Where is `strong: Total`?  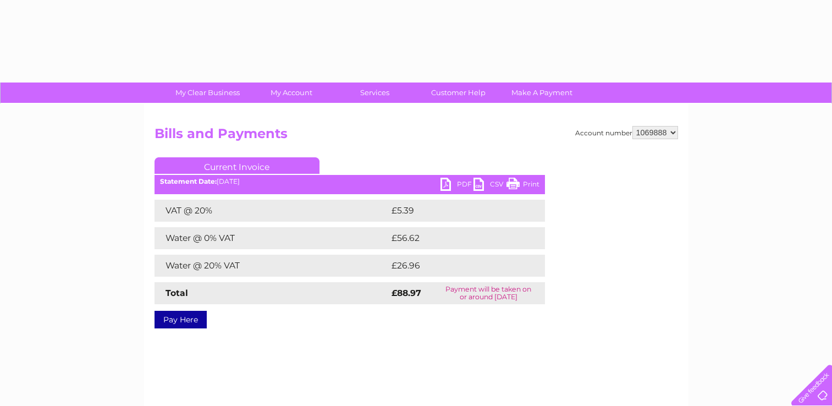 strong: Total is located at coordinates (176, 292).